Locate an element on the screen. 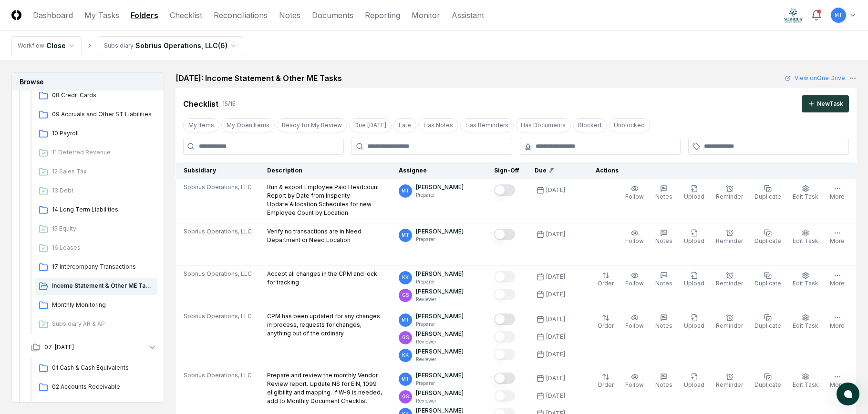  div: New Task is located at coordinates (829, 104).